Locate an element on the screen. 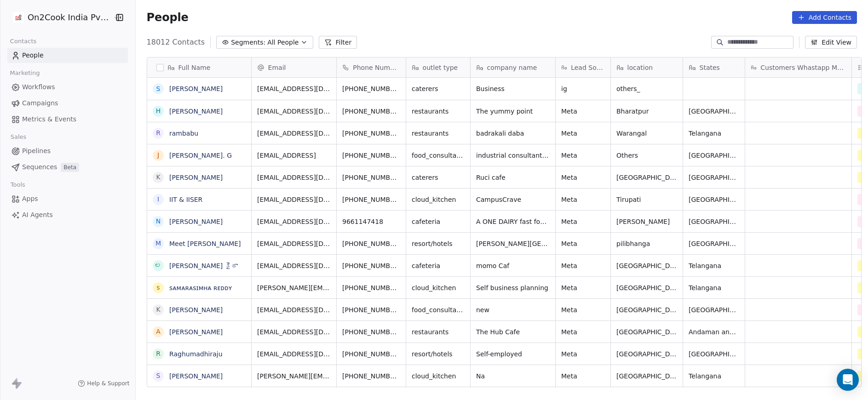 The height and width of the screenshot is (400, 868). span: caterers is located at coordinates (438, 178).